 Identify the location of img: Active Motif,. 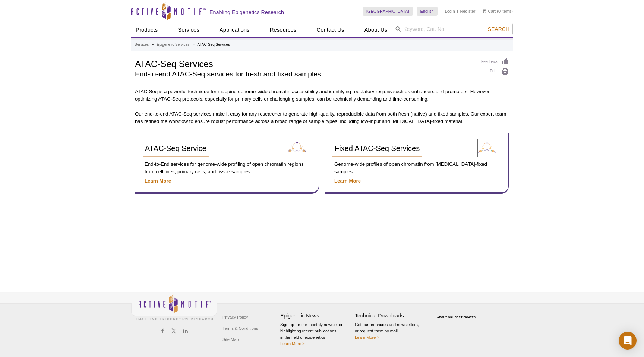
(174, 307).